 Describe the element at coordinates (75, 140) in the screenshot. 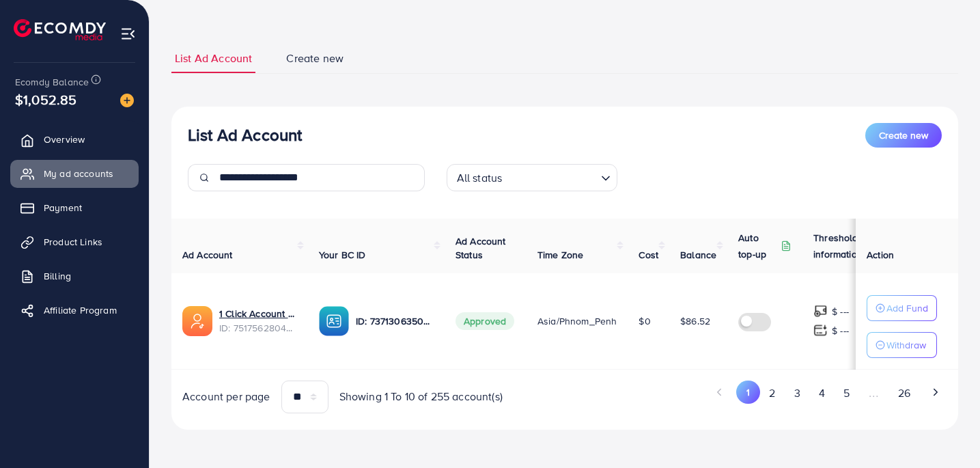

I see `a: Overview` at that location.